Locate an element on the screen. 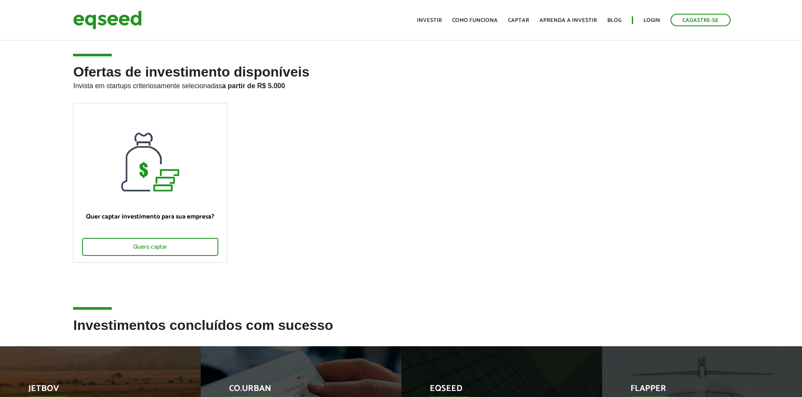 The width and height of the screenshot is (802, 397). a: Captar is located at coordinates (518, 20).